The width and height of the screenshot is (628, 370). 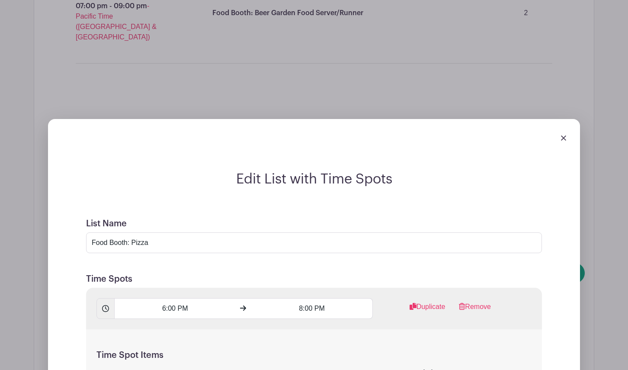 I want to click on input: Set End Time, so click(x=312, y=308).